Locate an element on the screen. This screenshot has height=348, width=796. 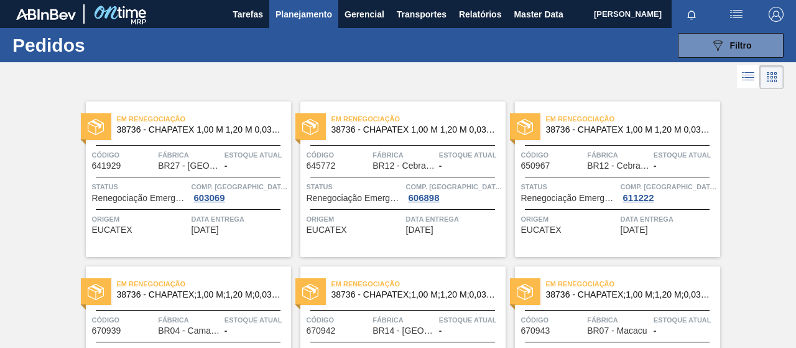
span: 28/09/2021 is located at coordinates (634, 229).